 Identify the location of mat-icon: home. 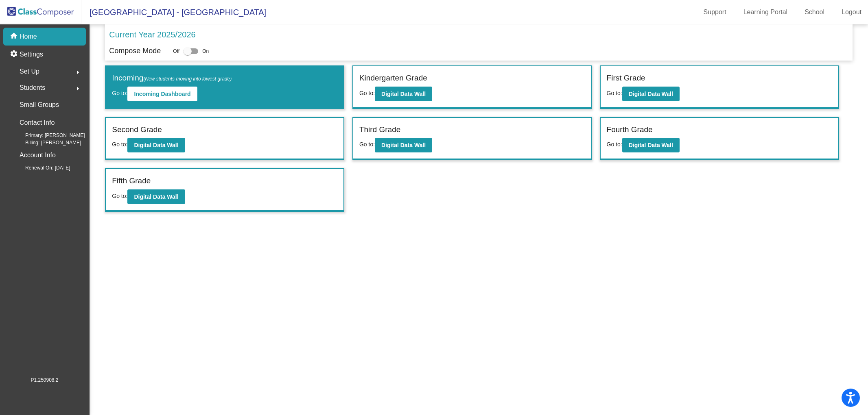
(15, 37).